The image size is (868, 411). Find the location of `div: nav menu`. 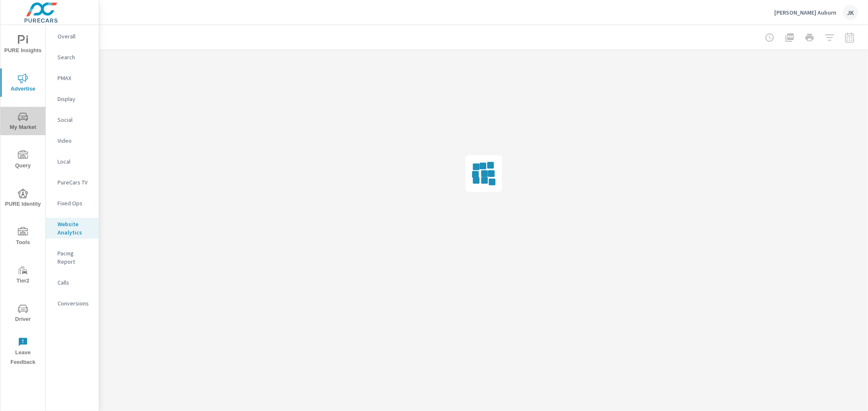

div: nav menu is located at coordinates (23, 198).